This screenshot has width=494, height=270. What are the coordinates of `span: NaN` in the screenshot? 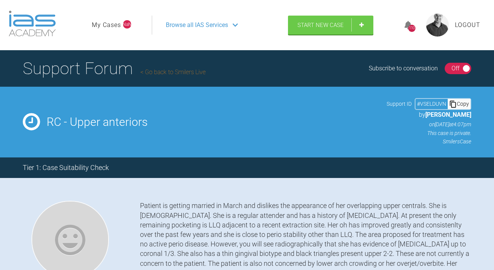 It's located at (127, 24).